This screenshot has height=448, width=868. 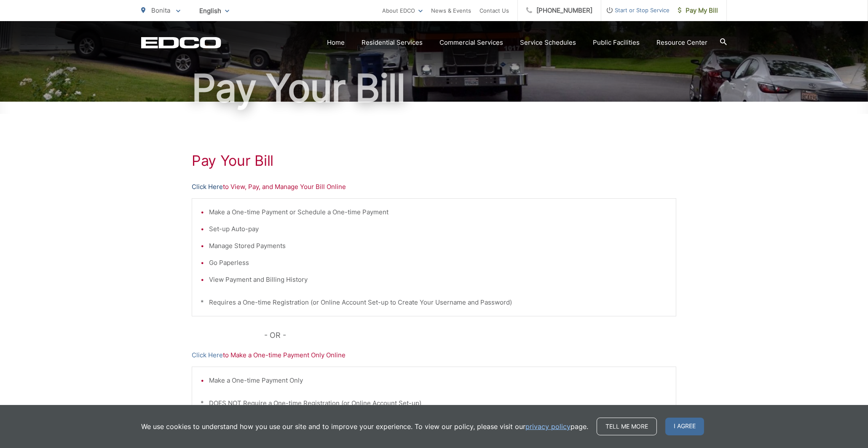 I want to click on a: Service Schedules, so click(x=548, y=43).